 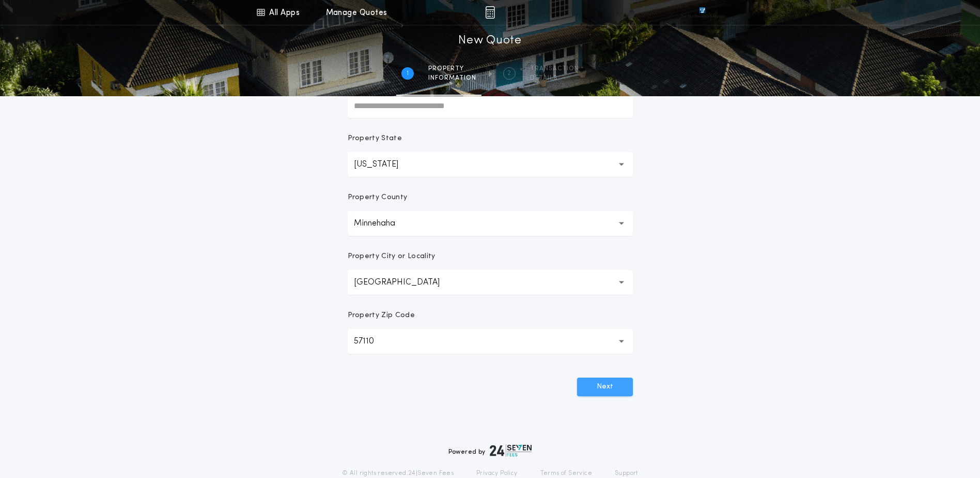 I want to click on span: information, so click(x=452, y=78).